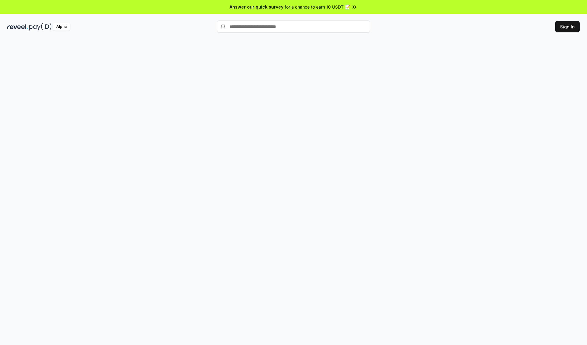 This screenshot has height=345, width=587. Describe the element at coordinates (317, 7) in the screenshot. I see `span: for a chance to earn 10 USDT 📝` at that location.